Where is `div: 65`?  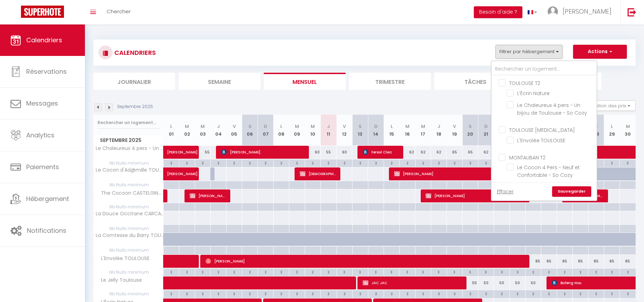 div: 65 is located at coordinates (470, 151).